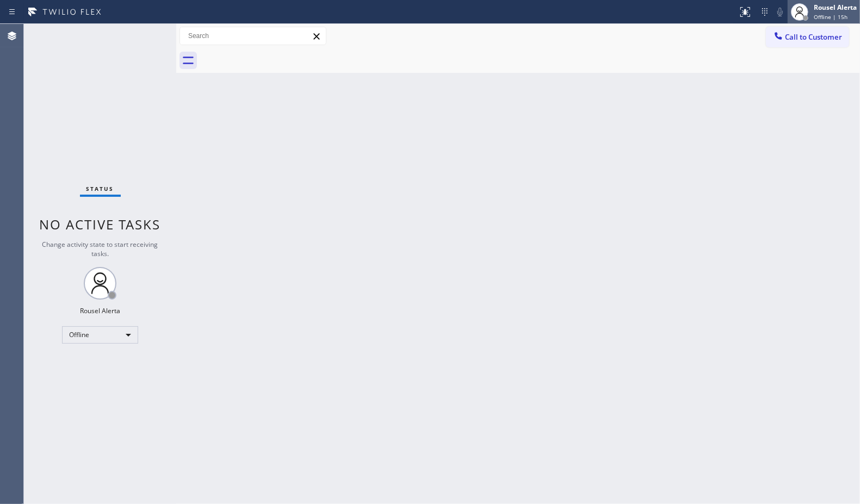 The height and width of the screenshot is (504, 860). Describe the element at coordinates (100, 189) in the screenshot. I see `span: Status` at that location.